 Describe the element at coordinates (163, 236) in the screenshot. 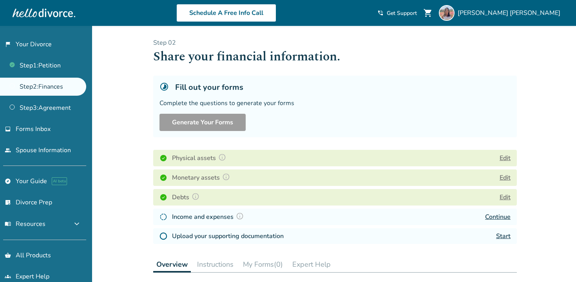

I see `img: Not Started` at that location.